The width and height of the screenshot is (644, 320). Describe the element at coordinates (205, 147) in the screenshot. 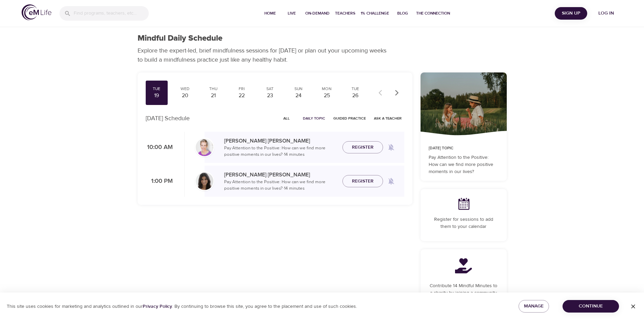

I see `img: kellyb.jpg` at that location.